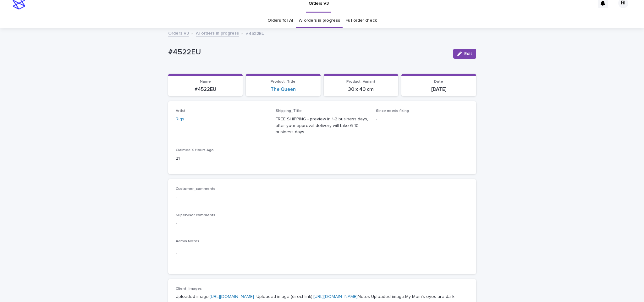 This screenshot has width=644, height=302. Describe the element at coordinates (283, 81) in the screenshot. I see `span: Product_Title` at that location.